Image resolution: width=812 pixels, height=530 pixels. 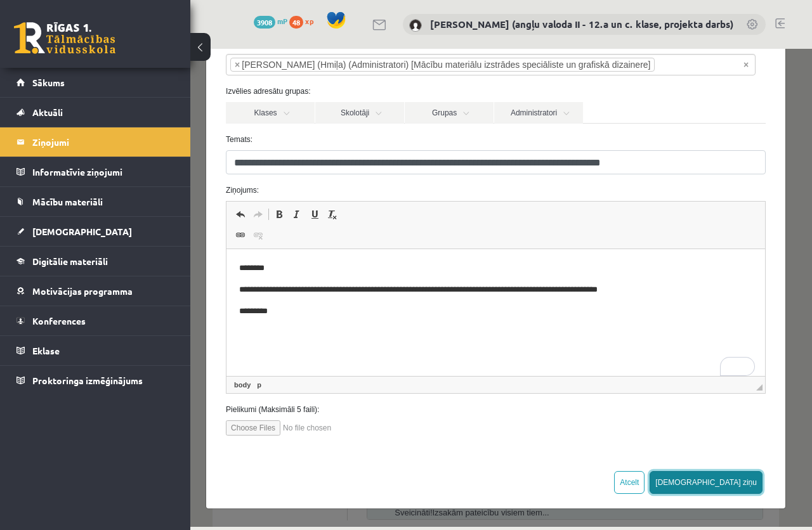 I want to click on span: Mācību materiāli, so click(x=67, y=201).